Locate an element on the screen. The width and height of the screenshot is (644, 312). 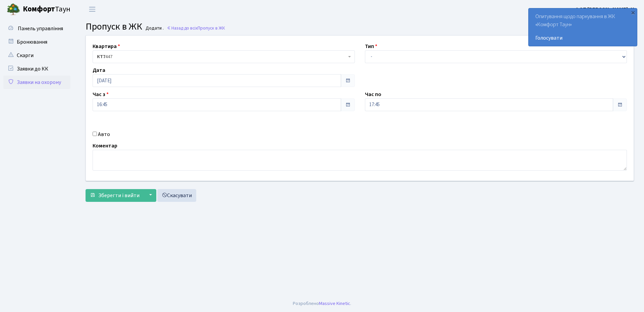
span: Таун is located at coordinates (46, 9).